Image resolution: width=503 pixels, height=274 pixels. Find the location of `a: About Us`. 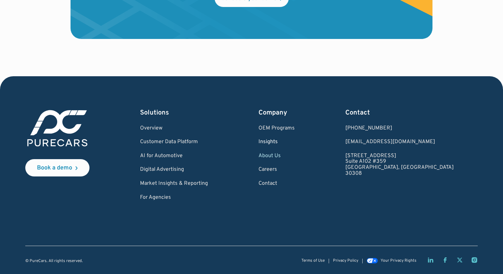

a: About Us is located at coordinates (276, 156).